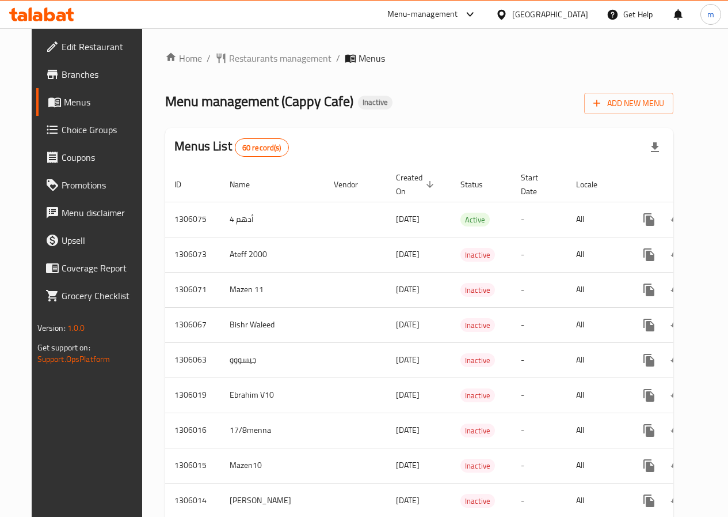 This screenshot has height=517, width=728. Describe the element at coordinates (102, 130) in the screenshot. I see `span: Choice Groups` at that location.